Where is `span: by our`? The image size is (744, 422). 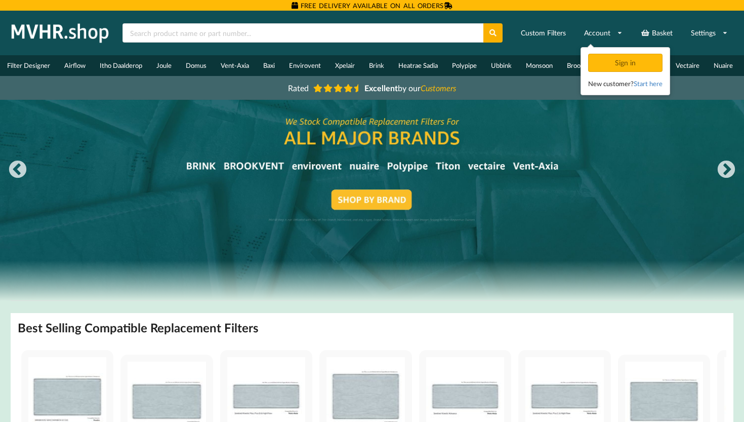 span: by our is located at coordinates (410, 88).